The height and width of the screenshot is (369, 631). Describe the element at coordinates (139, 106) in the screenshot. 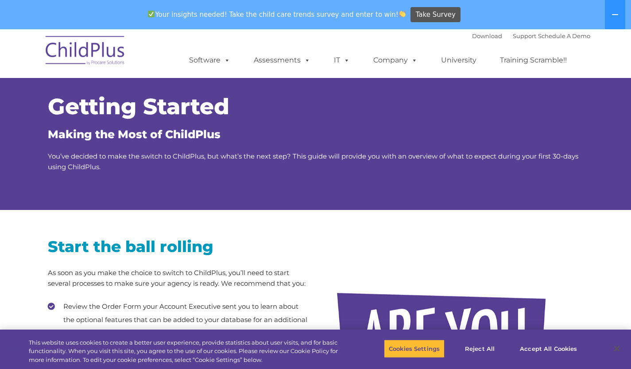

I see `span: Getting Started` at that location.